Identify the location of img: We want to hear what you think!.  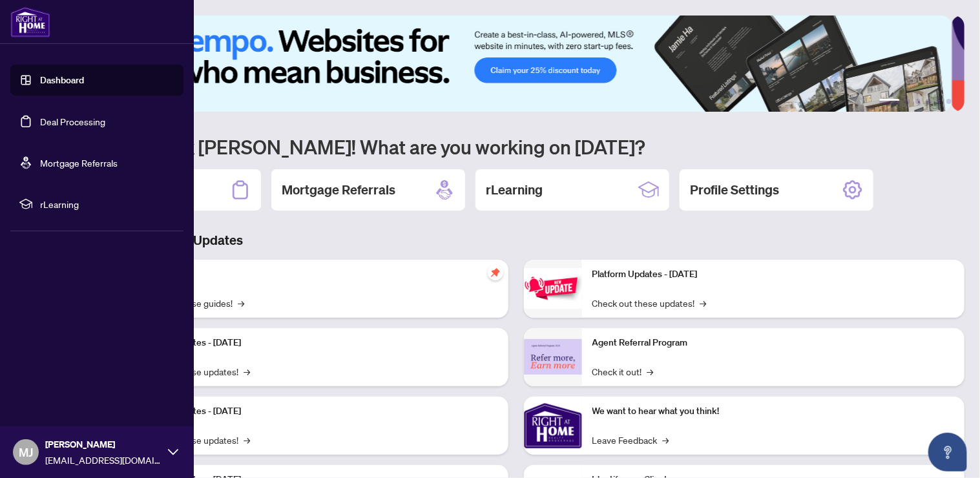
(553, 426).